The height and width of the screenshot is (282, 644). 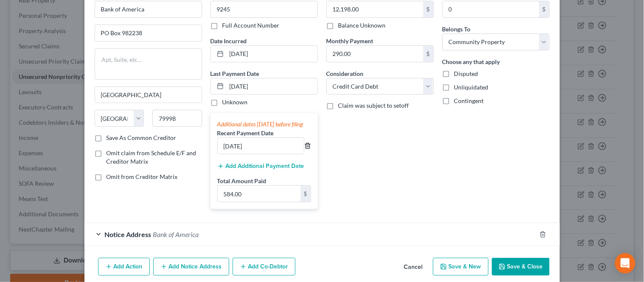 What do you see at coordinates (176, 234) in the screenshot?
I see `span: Bank of America` at bounding box center [176, 234].